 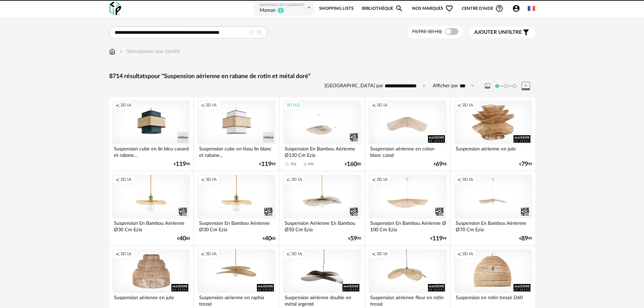 What do you see at coordinates (482, 8) in the screenshot?
I see `span: Centre d'aideHelp Circle Outline icon` at bounding box center [482, 8].